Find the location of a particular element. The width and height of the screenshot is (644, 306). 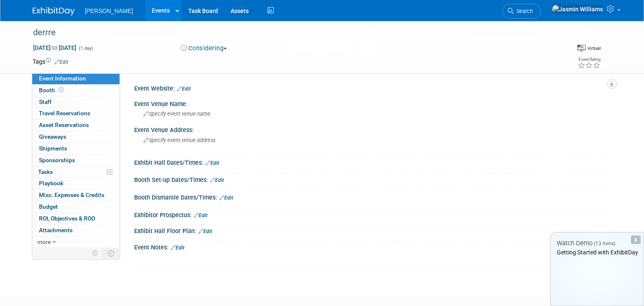

button: Considering is located at coordinates (204, 48).